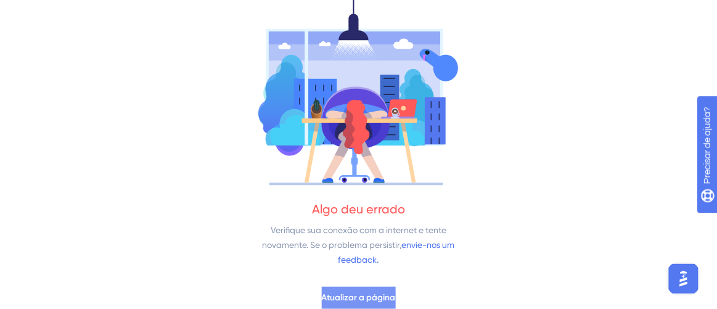 This screenshot has height=309, width=717. What do you see at coordinates (18, 18) in the screenshot?
I see `img: imagem-do-lançador-texto-alternativo` at bounding box center [18, 18].